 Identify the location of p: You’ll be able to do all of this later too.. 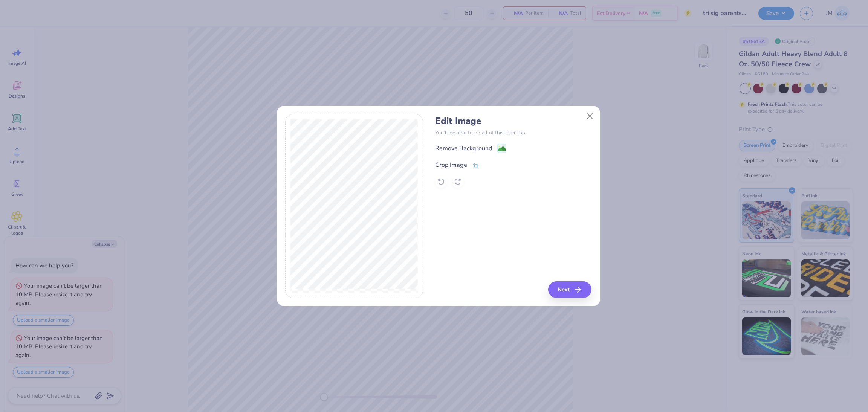
(513, 132).